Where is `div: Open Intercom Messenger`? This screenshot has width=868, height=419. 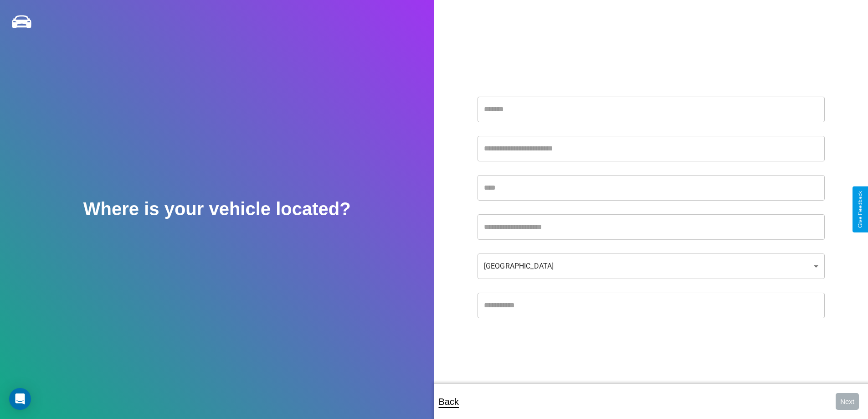
div: Open Intercom Messenger is located at coordinates (20, 399).